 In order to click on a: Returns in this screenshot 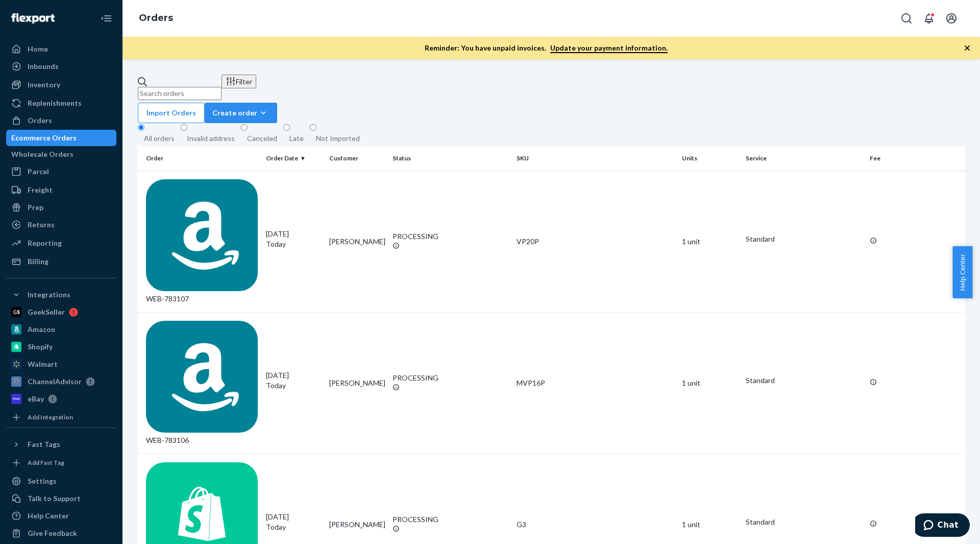, I will do `click(61, 225)`.